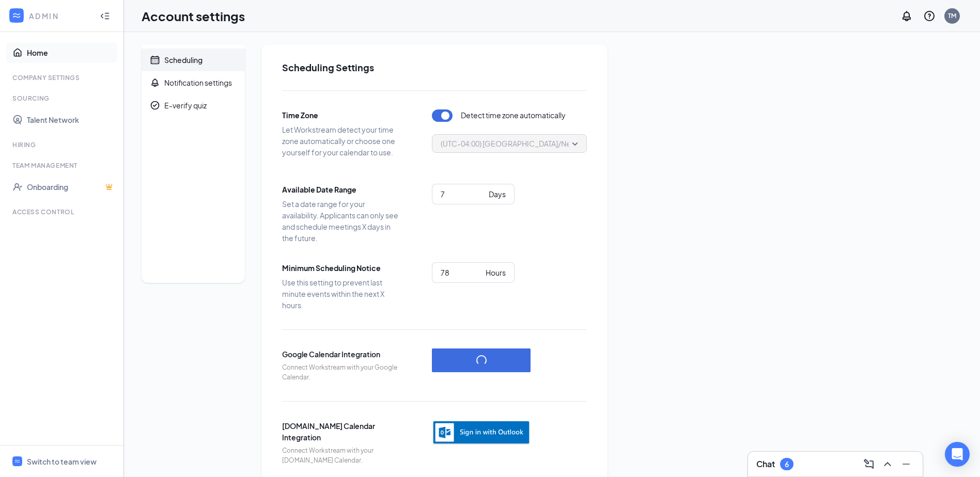 The height and width of the screenshot is (477, 980). I want to click on span: Let Workstream detect your time zone automatically or choose one yourself for your calendar to use., so click(342, 141).